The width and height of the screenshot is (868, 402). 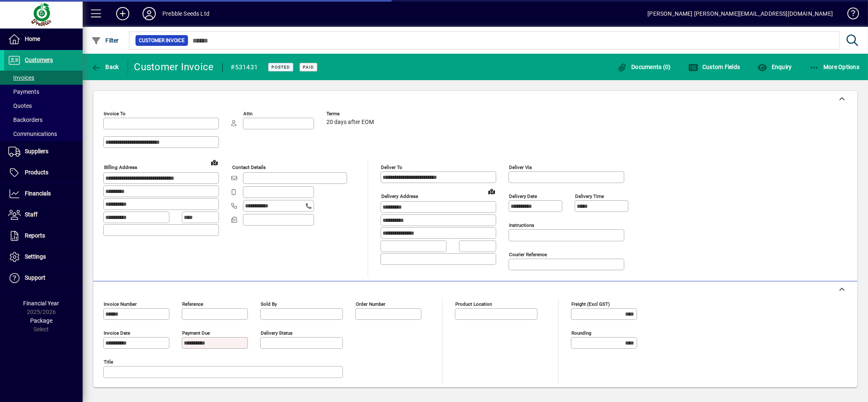 I want to click on mat-label: Invoice To, so click(x=115, y=113).